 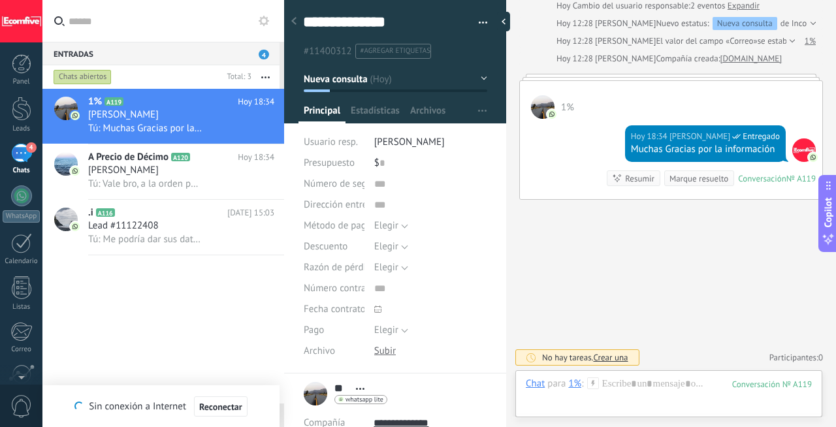 I want to click on span: El valor del campo «Correo», so click(x=706, y=41).